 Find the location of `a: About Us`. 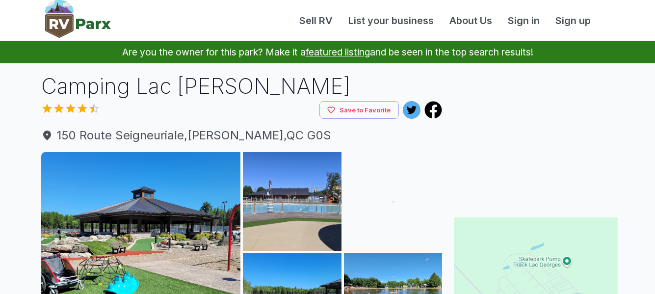

a: About Us is located at coordinates (470, 21).